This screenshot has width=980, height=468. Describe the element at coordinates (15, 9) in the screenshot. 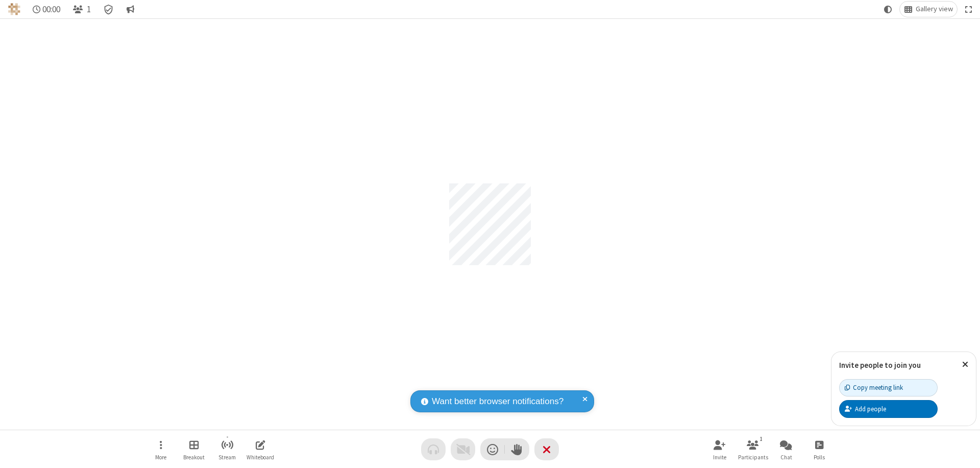

I see `img: QA Selenium DO NOT DELETE OR CHANGE` at that location.